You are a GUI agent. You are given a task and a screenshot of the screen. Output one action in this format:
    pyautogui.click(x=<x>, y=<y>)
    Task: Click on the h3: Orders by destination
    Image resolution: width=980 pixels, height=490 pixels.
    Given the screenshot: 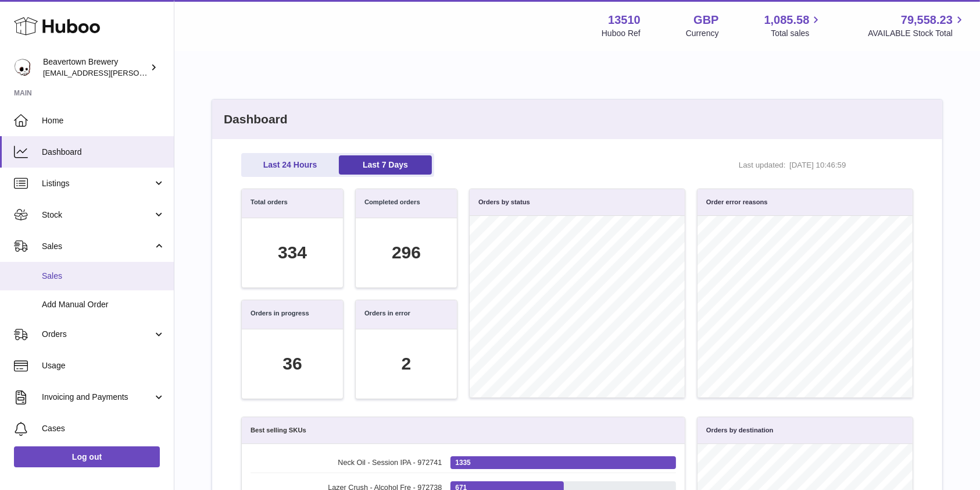 What is the action you would take?
    pyautogui.click(x=740, y=430)
    